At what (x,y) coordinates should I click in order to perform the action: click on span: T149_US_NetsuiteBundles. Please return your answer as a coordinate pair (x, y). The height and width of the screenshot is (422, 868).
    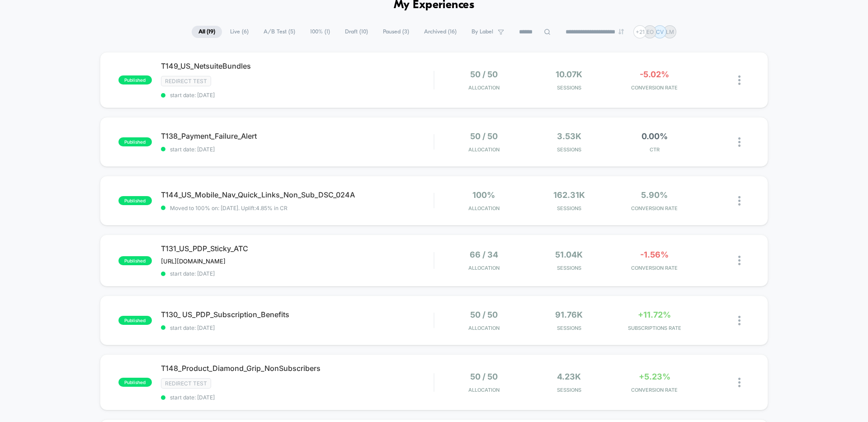
    Looking at the image, I should click on (297, 66).